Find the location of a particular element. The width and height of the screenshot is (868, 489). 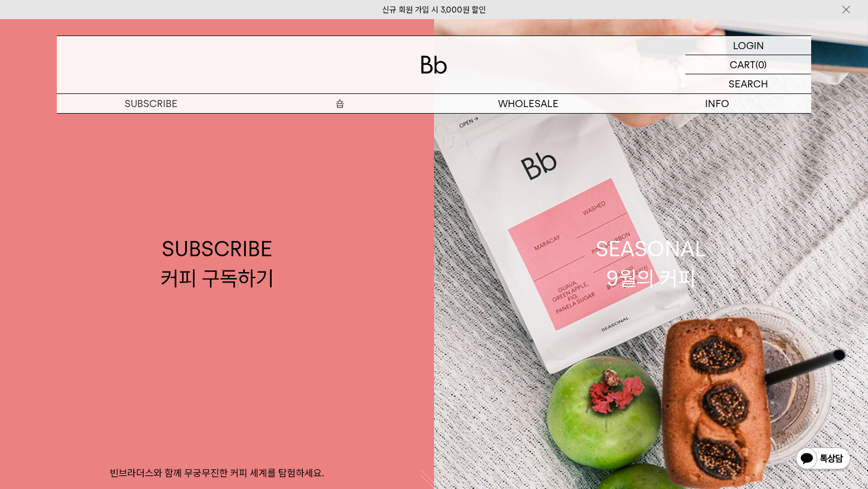

img: 카카오톡 채널 1:1 채팅 버튼 is located at coordinates (823, 459).